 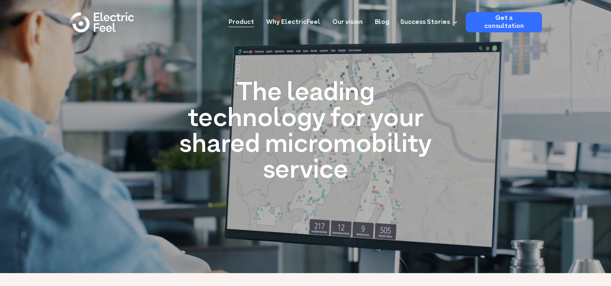 What do you see at coordinates (50, 40) in the screenshot?
I see `input: Submit` at bounding box center [50, 40].